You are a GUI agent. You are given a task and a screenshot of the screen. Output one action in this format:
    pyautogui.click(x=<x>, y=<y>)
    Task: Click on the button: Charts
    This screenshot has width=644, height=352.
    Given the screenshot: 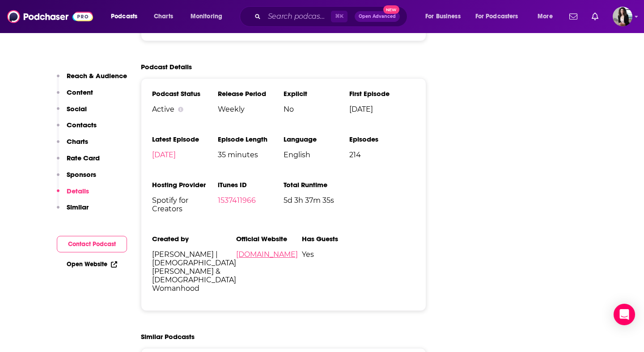 What is the action you would take?
    pyautogui.click(x=72, y=145)
    